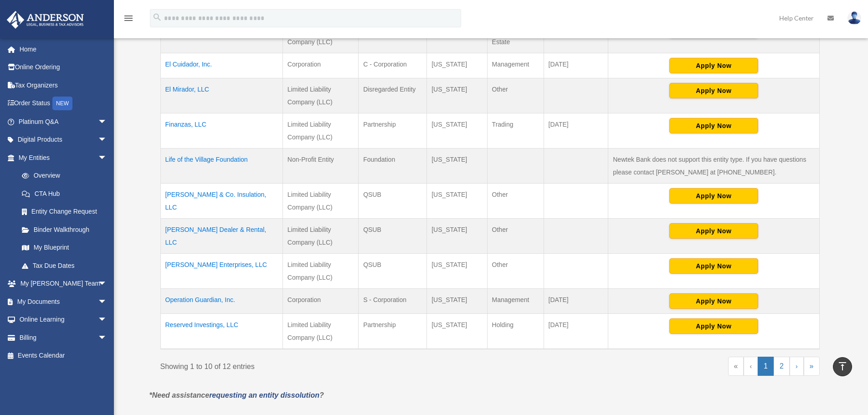  Describe the element at coordinates (222, 131) in the screenshot. I see `td: Finanzas, LLC` at that location.